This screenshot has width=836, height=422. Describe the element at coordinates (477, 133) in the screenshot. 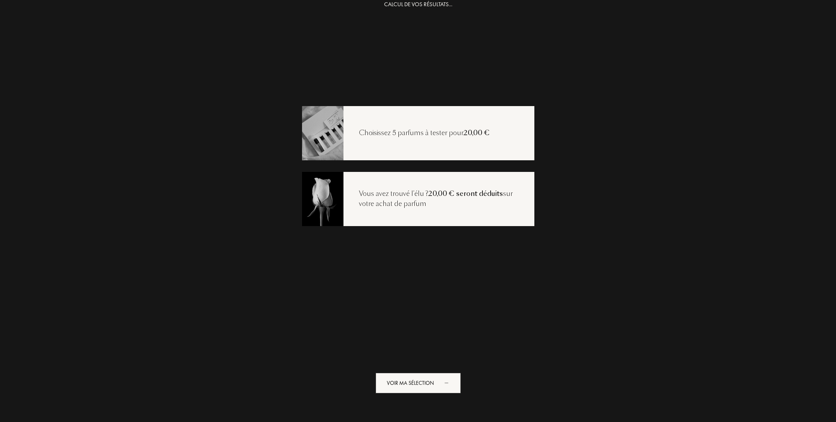

I see `span: 20,00 €` at that location.